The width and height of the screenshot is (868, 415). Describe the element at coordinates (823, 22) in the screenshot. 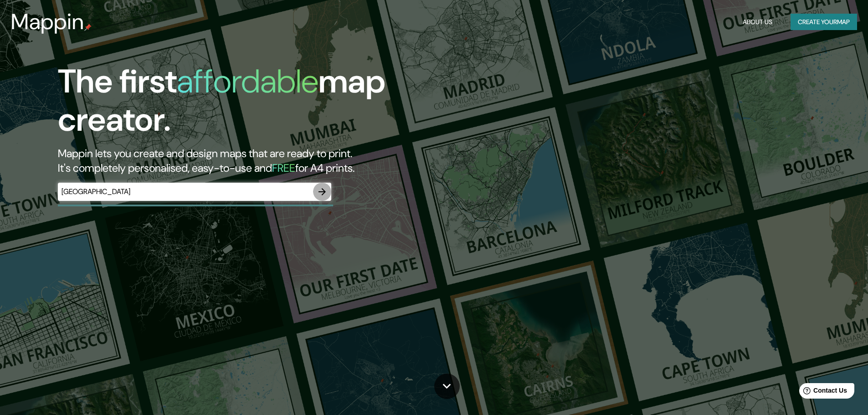

I see `button: Create yourmap` at that location.